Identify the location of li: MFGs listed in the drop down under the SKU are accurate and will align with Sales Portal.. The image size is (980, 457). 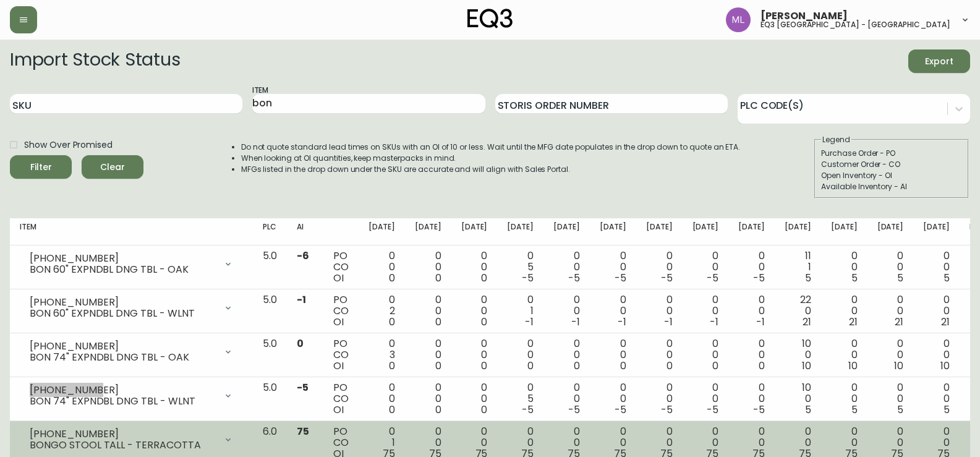
(490, 170).